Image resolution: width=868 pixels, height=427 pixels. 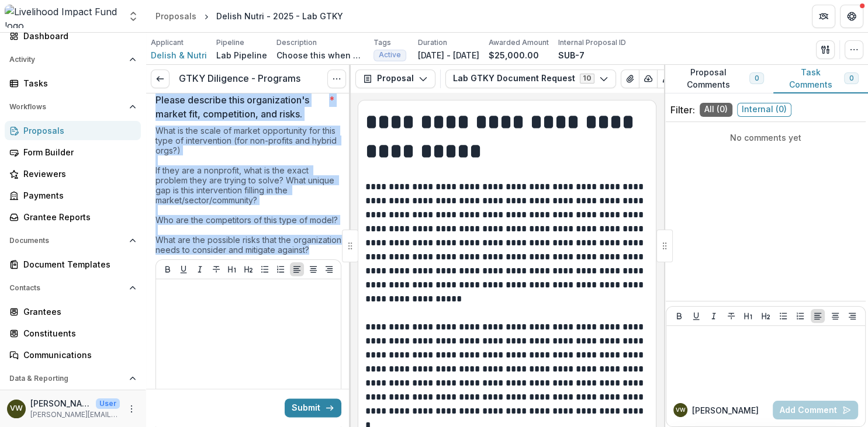 I want to click on button: Edit as form, so click(x=667, y=79).